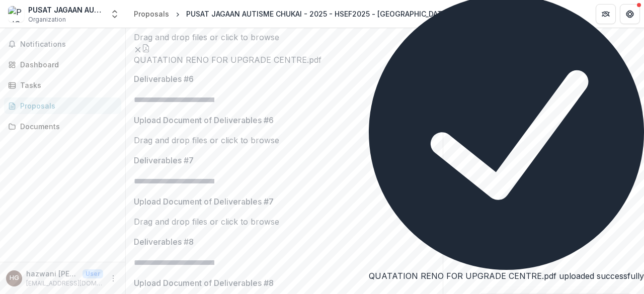  What do you see at coordinates (227, 60) in the screenshot?
I see `span: QUATATION RENO FOR UPGRADE CENTRE.pdf` at bounding box center [227, 60].